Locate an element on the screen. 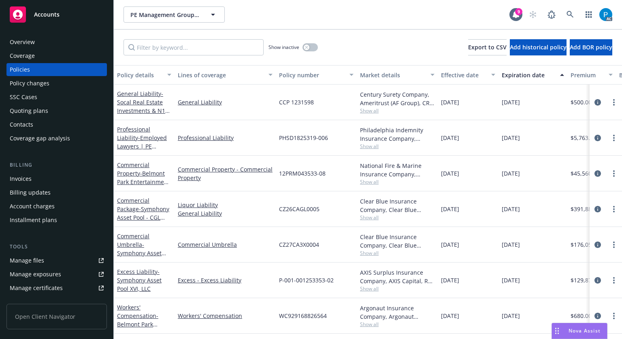 The height and width of the screenshot is (339, 622). div: SSC Cases is located at coordinates (23, 97).